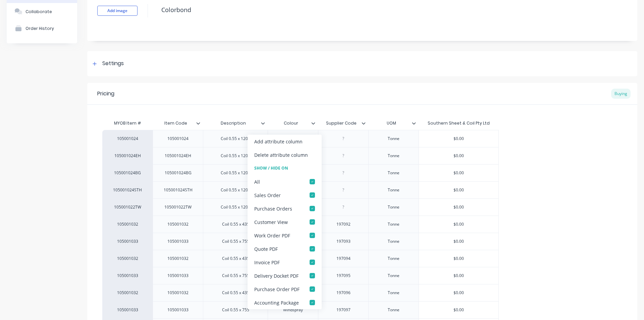 This screenshot has width=644, height=320. I want to click on div: 105001033105001033Coil 0.55 x 755Windspray197097Tonne$0.00, so click(301, 309).